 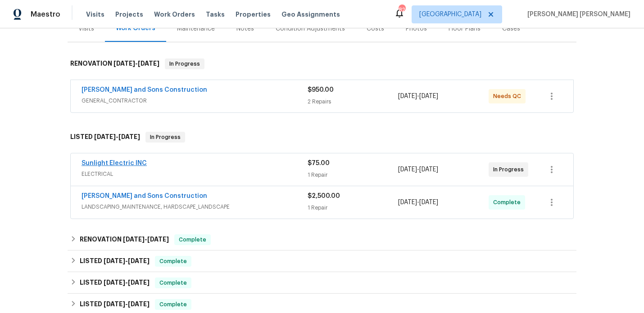 I want to click on span: GENERAL_CONTRACTOR, so click(x=195, y=101).